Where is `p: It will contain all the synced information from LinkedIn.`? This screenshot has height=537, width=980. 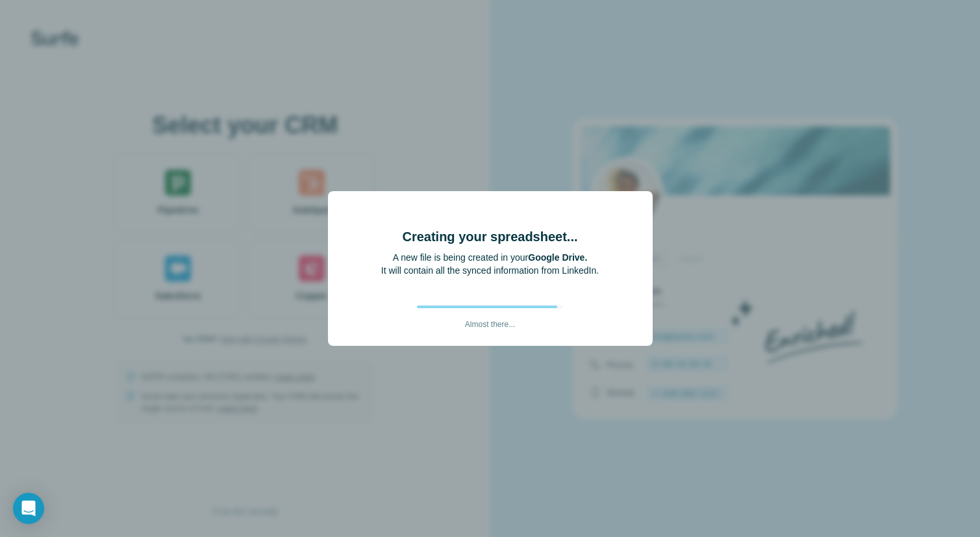 p: It will contain all the synced information from LinkedIn. is located at coordinates (490, 271).